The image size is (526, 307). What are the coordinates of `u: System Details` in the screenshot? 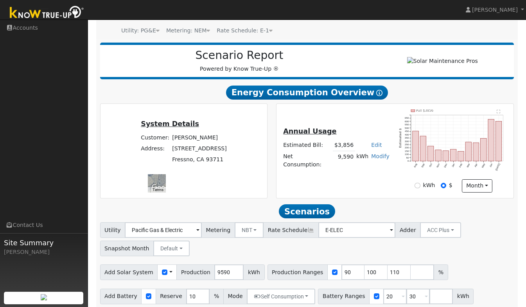 It's located at (170, 124).